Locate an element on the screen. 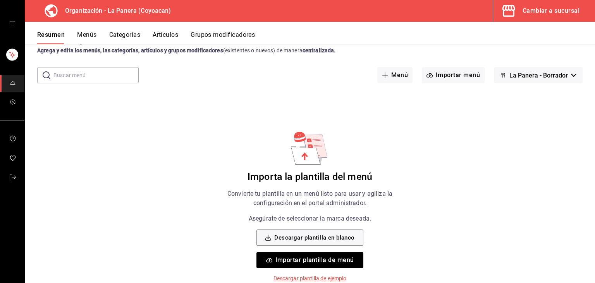 Image resolution: width=595 pixels, height=283 pixels. p: Asegúrate de seleccionar la marca deseada. is located at coordinates (310, 219).